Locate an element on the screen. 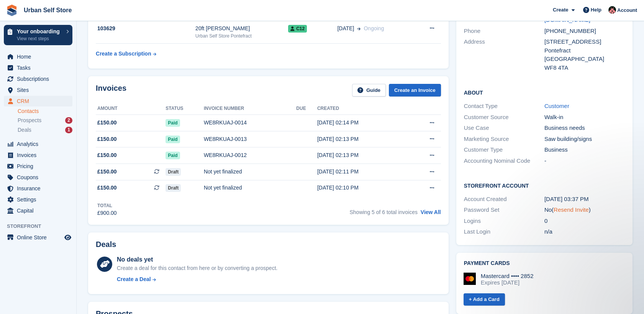 The image size is (644, 314). div: Logins is located at coordinates (504, 221).